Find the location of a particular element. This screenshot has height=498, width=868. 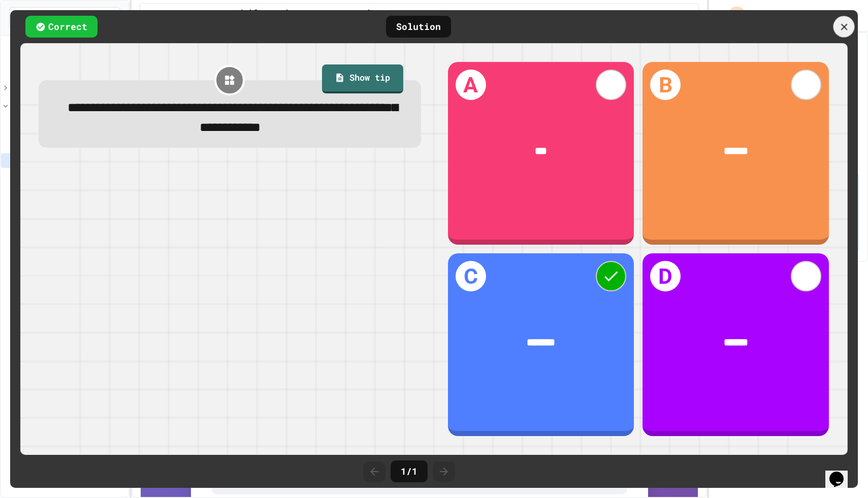

h1: C is located at coordinates (471, 276).